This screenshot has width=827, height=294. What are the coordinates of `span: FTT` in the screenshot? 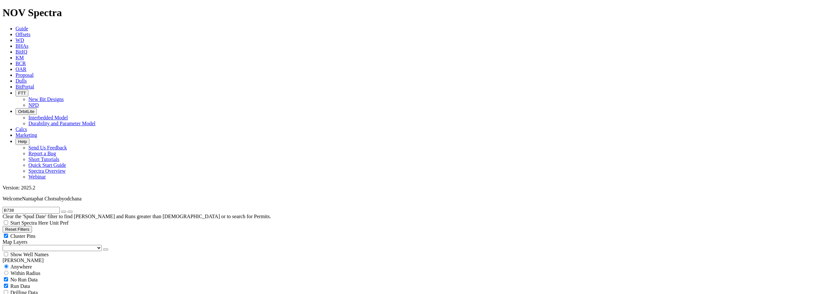 It's located at (22, 93).